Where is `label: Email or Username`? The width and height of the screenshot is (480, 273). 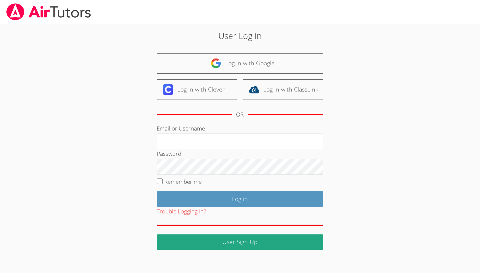
label: Email or Username is located at coordinates (181, 128).